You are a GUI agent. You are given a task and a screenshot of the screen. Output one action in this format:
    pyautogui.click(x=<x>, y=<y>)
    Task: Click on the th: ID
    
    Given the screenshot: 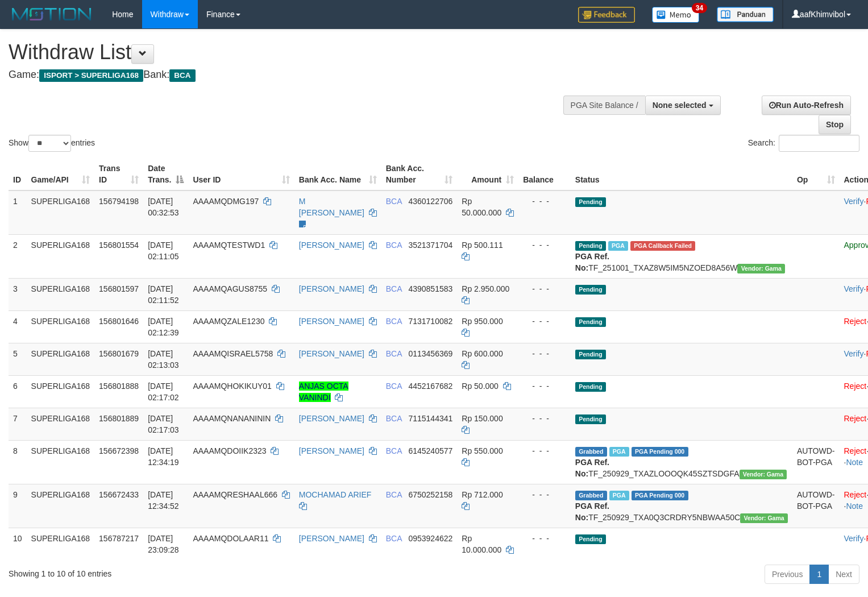 What is the action you would take?
    pyautogui.click(x=17, y=174)
    